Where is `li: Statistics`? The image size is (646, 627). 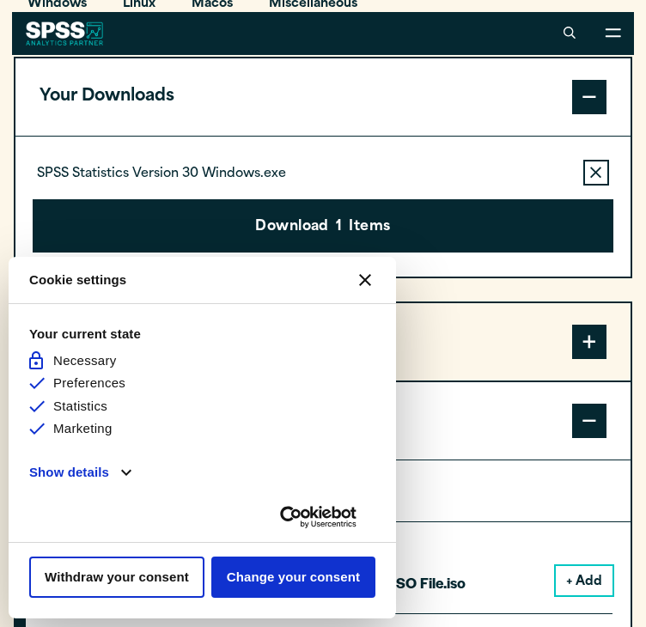
li: Statistics is located at coordinates (202, 406).